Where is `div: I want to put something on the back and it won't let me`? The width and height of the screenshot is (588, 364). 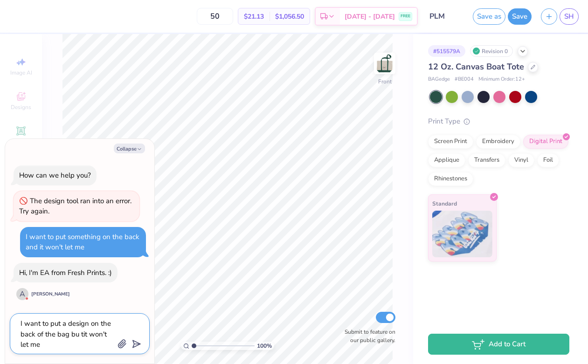
div: I want to put something on the back and it won't let me is located at coordinates (83, 242).